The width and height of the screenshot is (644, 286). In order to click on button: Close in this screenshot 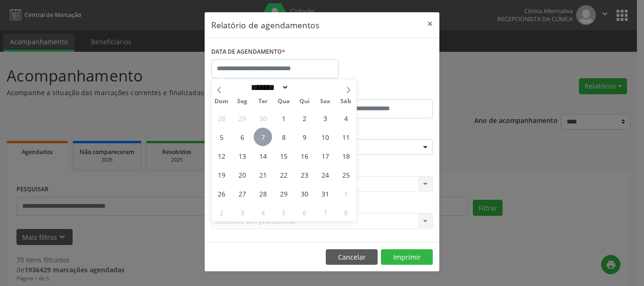, I will do `click(430, 23)`.